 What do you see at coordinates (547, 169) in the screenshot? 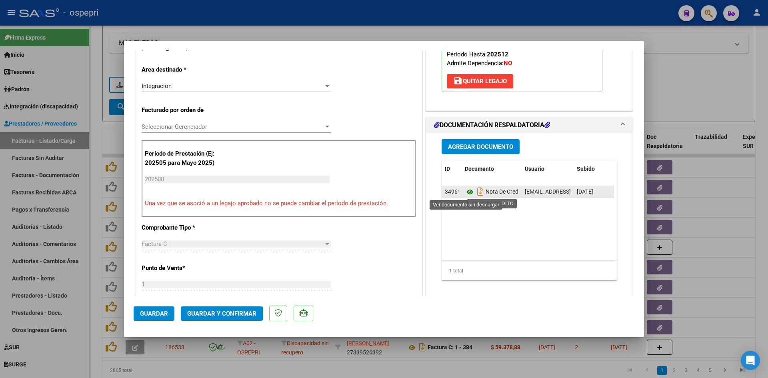
I see `datatable-header-cell: Usuario` at bounding box center [547, 169].